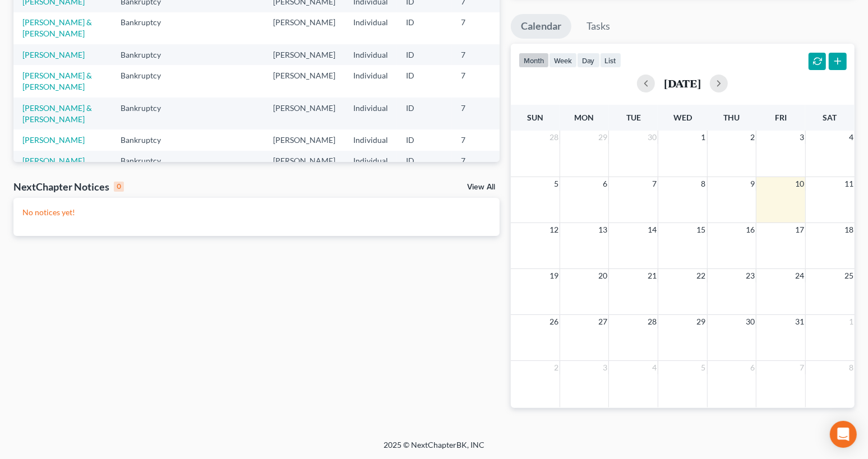 Image resolution: width=868 pixels, height=459 pixels. I want to click on span: 20, so click(603, 275).